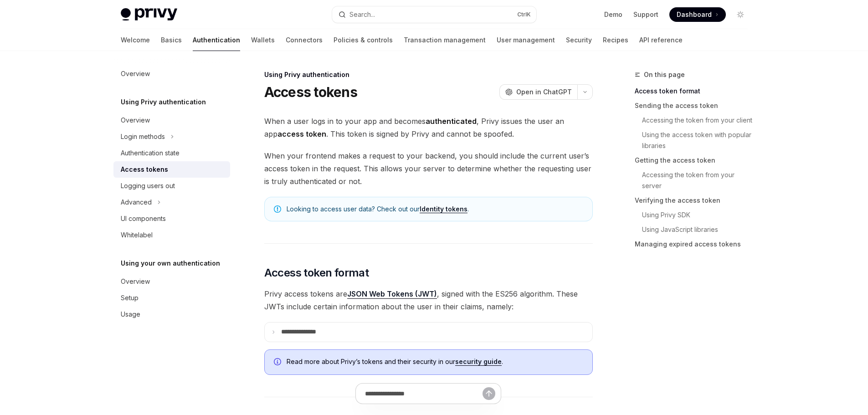 The image size is (868, 415). I want to click on a: Security, so click(578, 40).